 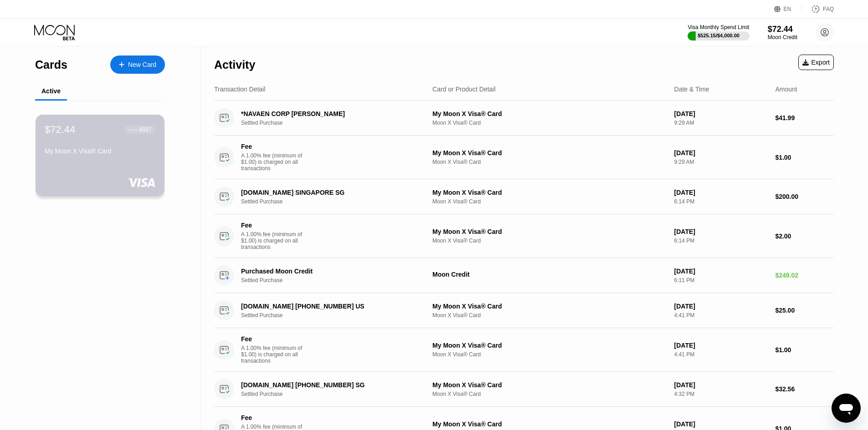 I want to click on div: $72.44Moon Credit, so click(x=782, y=32).